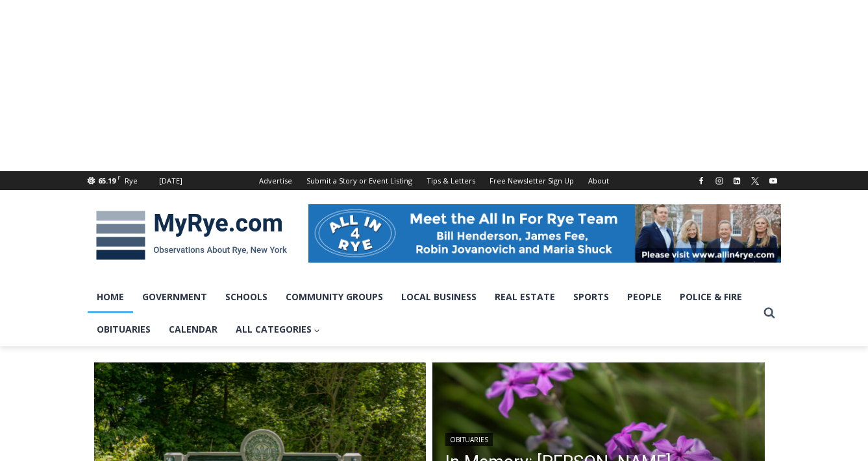  Describe the element at coordinates (769, 313) in the screenshot. I see `button: View Search Form` at that location.